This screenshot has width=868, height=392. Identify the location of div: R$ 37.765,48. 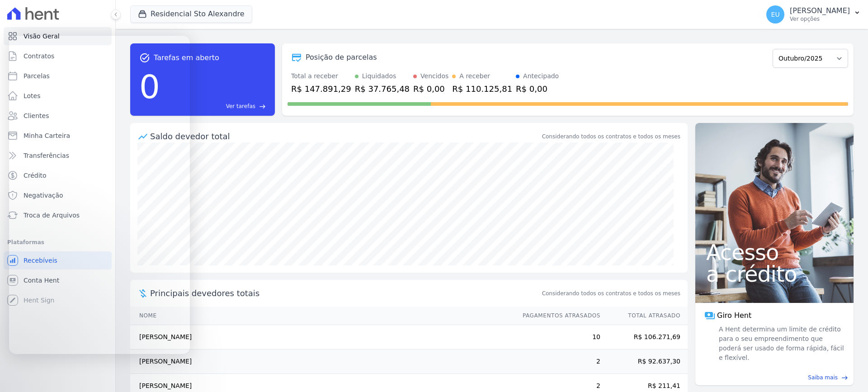
(382, 89).